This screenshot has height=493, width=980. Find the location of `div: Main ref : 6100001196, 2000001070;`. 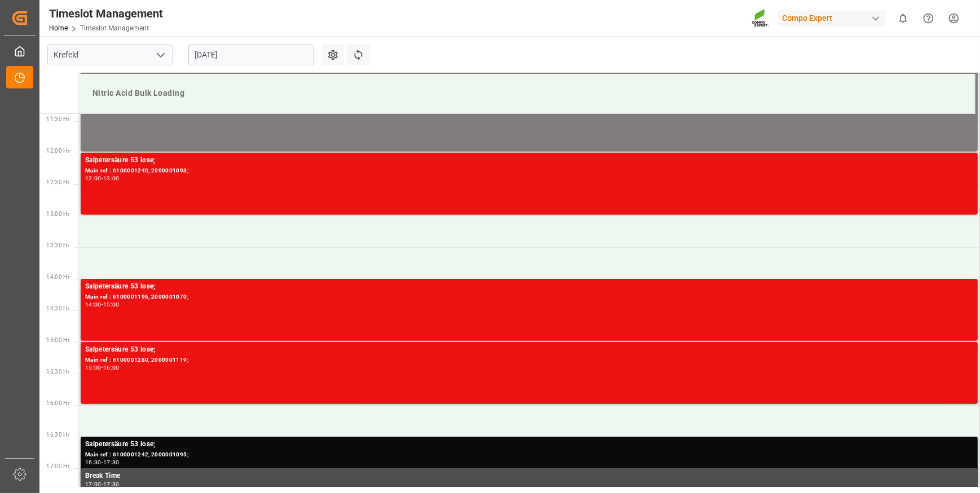

div: Main ref : 6100001196, 2000001070; is located at coordinates (529, 297).